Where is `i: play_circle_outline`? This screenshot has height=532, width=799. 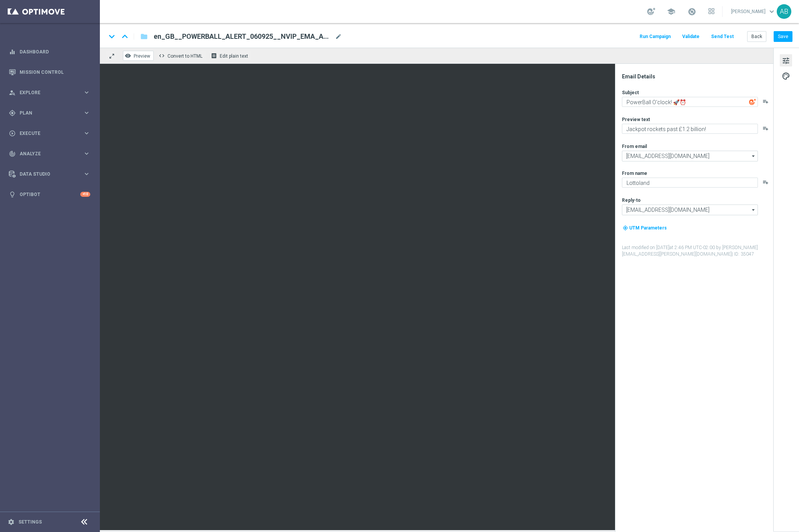
i: play_circle_outline is located at coordinates (12, 134).